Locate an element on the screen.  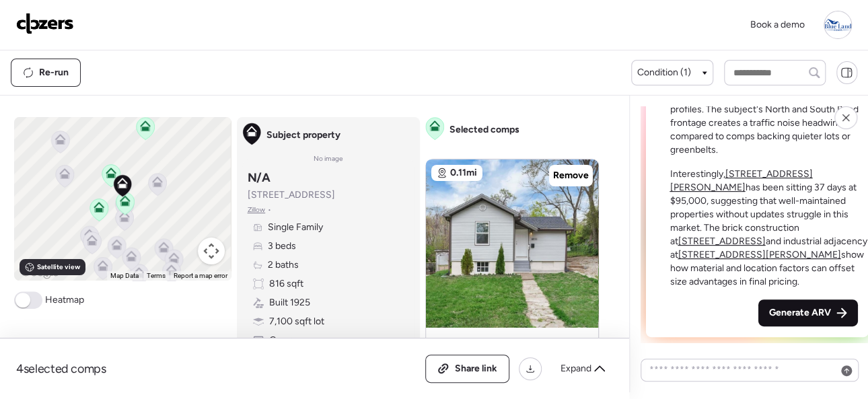
span: Heatmap is located at coordinates (65, 300).